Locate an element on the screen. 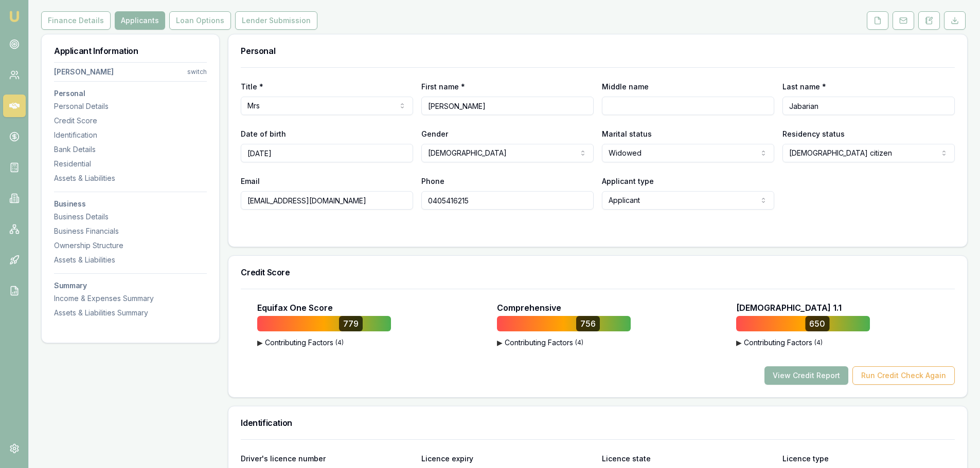  div: Ownership Structure is located at coordinates (130, 245).